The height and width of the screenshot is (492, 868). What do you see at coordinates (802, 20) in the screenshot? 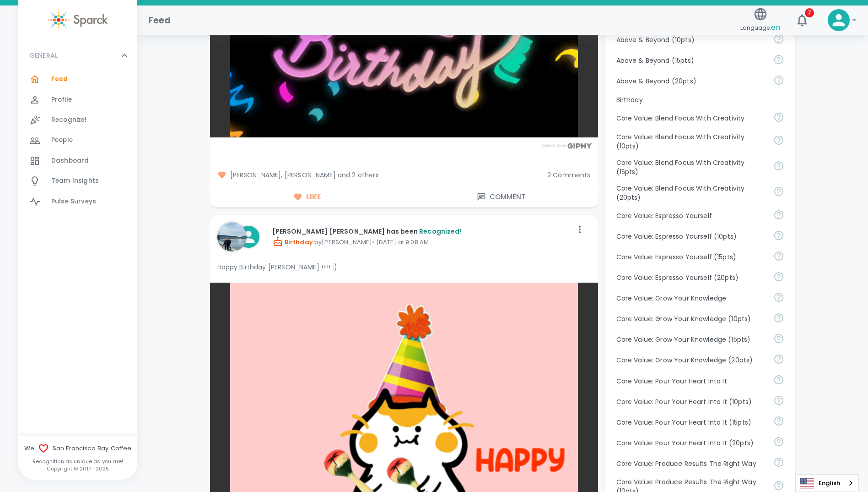
I see `button: 7` at bounding box center [802, 20].